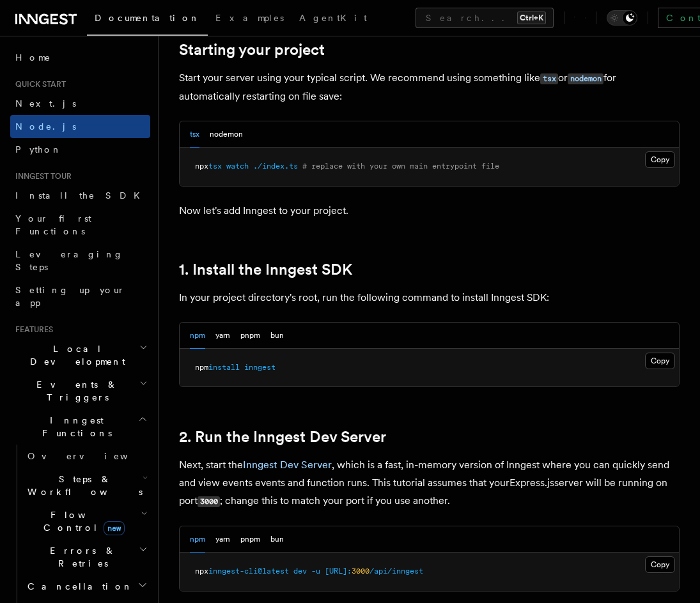  I want to click on span: Flow Control, so click(81, 521).